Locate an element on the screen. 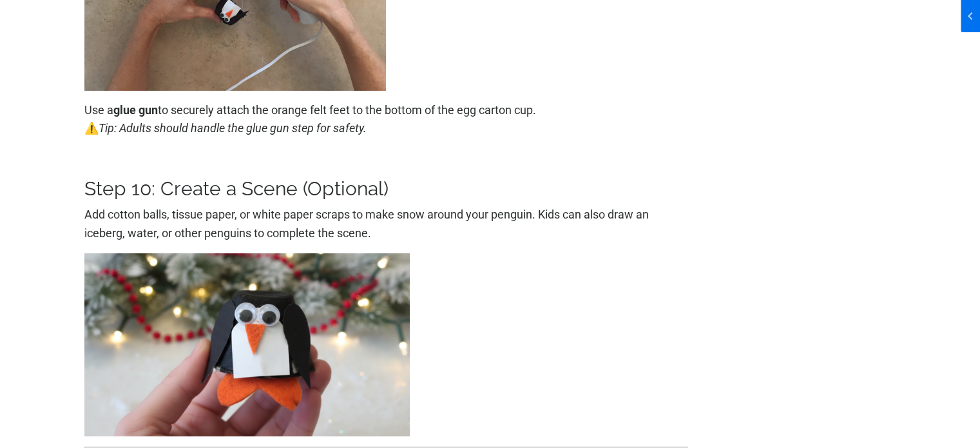  img: 223f518-bed1-1872-5e1-ce5b35cf35c3_penguin_craft_cover.png is located at coordinates (247, 345).